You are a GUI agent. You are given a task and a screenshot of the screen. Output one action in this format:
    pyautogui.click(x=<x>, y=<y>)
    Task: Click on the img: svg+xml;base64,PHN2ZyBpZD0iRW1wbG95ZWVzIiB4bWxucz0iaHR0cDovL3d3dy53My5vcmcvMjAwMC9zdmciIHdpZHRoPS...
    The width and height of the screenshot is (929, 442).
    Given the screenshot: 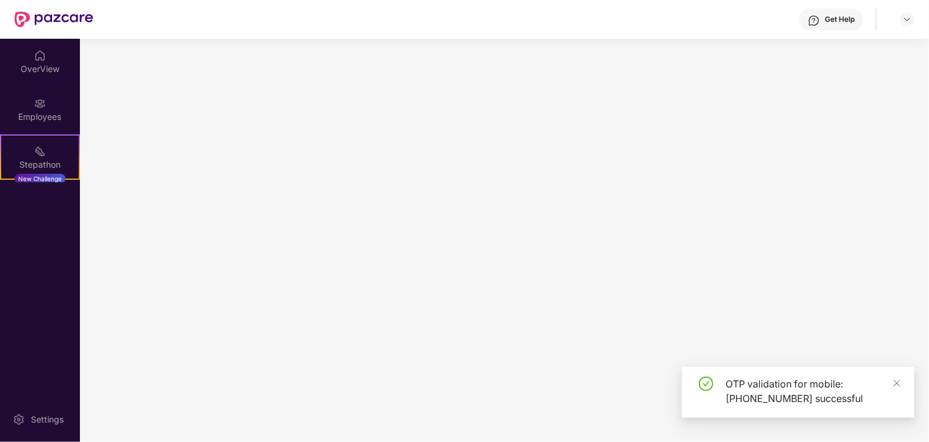 What is the action you would take?
    pyautogui.click(x=40, y=104)
    